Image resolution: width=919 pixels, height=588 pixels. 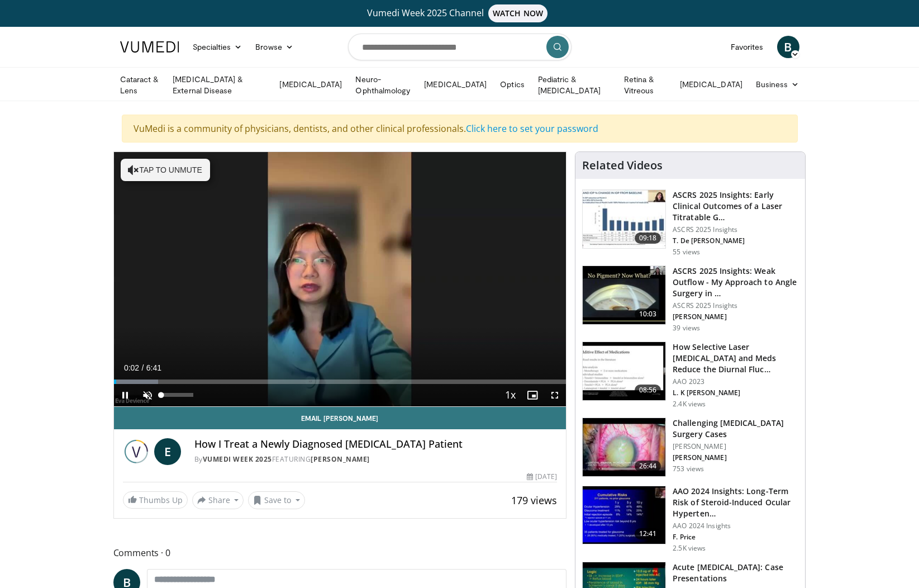 I want to click on p: 2.5K views, so click(x=689, y=548).